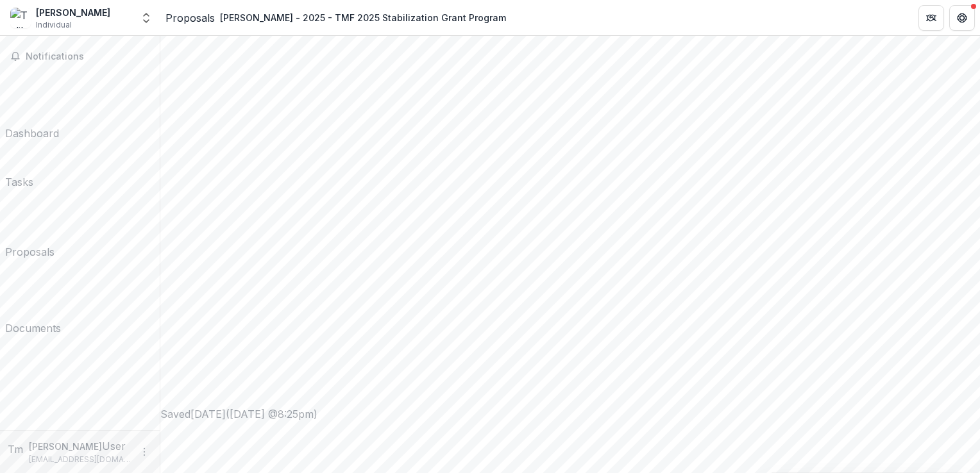 The width and height of the screenshot is (980, 473). Describe the element at coordinates (145, 452) in the screenshot. I see `button: More` at that location.